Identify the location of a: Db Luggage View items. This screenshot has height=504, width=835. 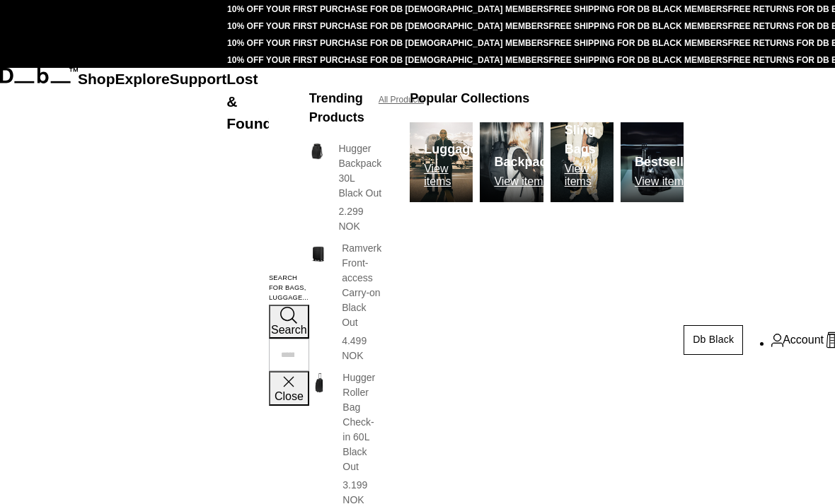
(441, 162).